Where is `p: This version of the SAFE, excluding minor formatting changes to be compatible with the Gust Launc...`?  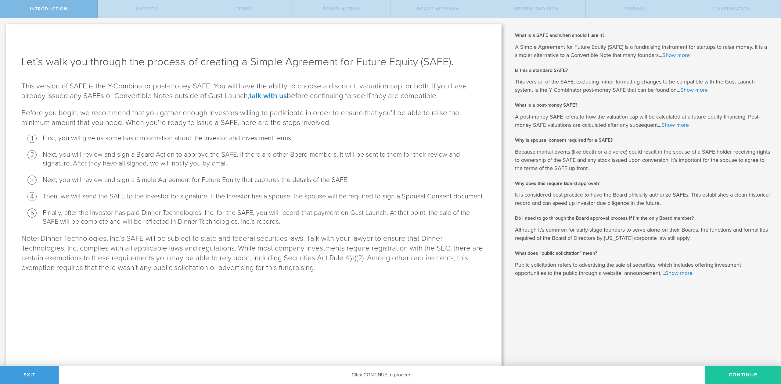
p: This version of the SAFE, excluding minor formatting changes to be compatible with the Gust Launc... is located at coordinates (644, 86).